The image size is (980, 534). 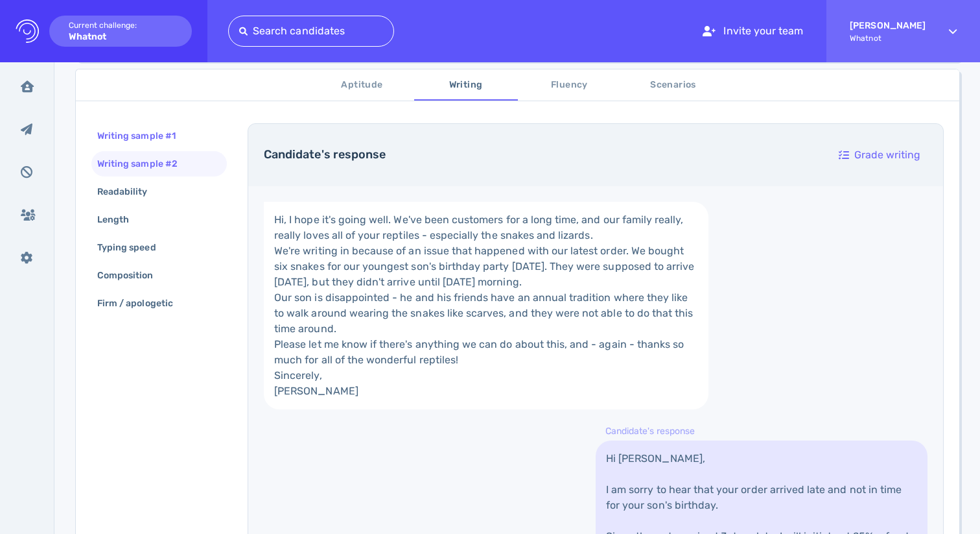 What do you see at coordinates (540, 155) in the screenshot?
I see `h4: Candidate's response` at bounding box center [540, 155].